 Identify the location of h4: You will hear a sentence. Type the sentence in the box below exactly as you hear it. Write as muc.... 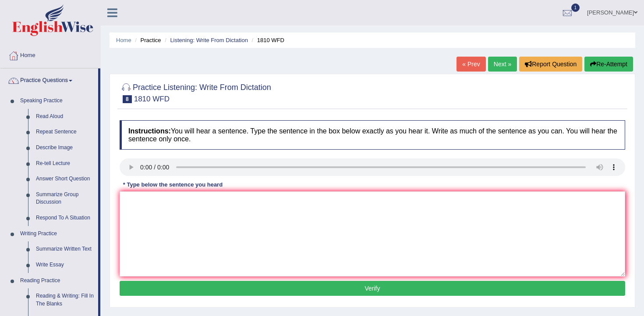
(372, 135).